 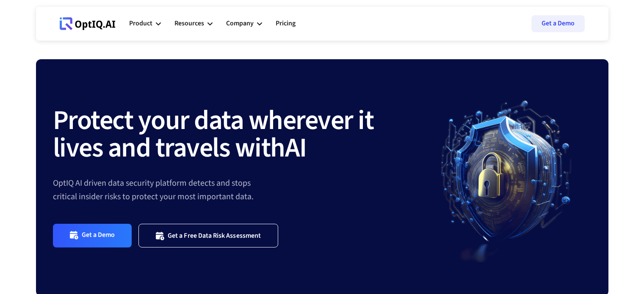 What do you see at coordinates (98, 235) in the screenshot?
I see `div: Get a Demo` at bounding box center [98, 235].